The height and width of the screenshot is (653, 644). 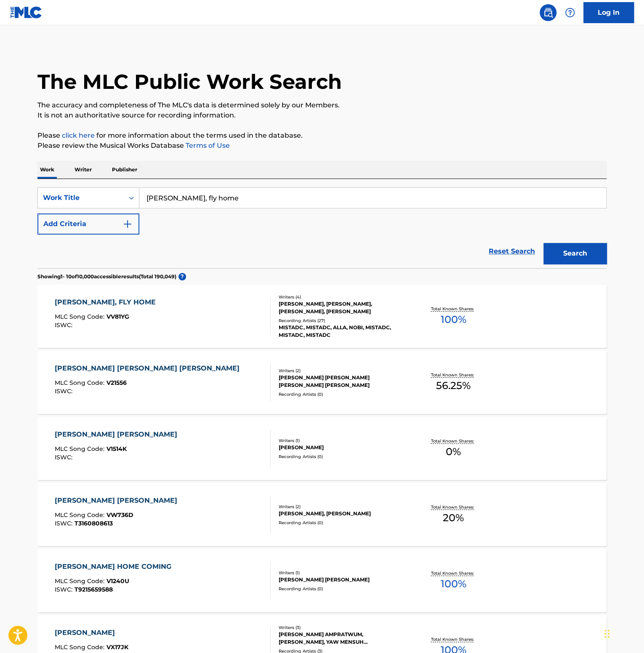 What do you see at coordinates (118, 317) in the screenshot?
I see `span: VV81YG` at bounding box center [118, 317].